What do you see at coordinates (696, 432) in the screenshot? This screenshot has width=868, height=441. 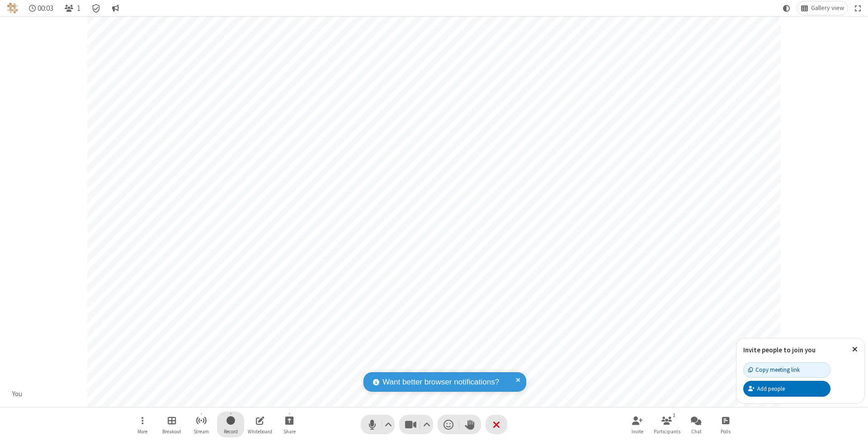 I see `span: Chat` at bounding box center [696, 432].